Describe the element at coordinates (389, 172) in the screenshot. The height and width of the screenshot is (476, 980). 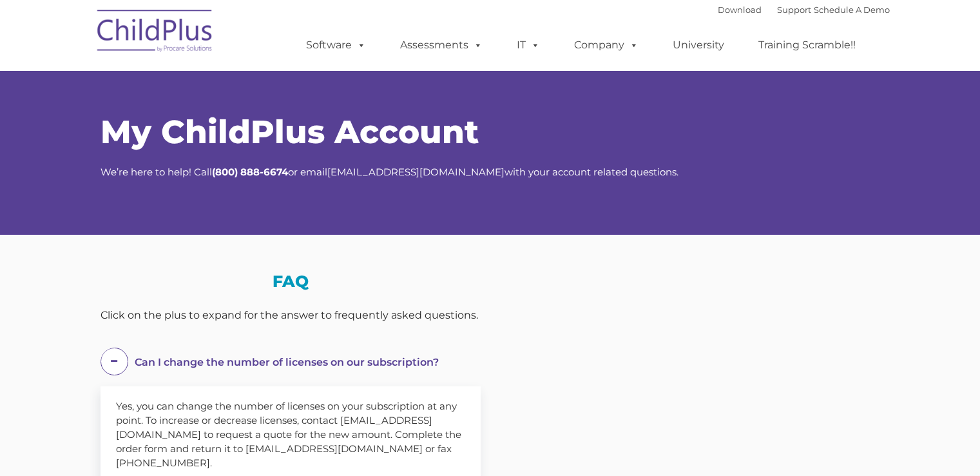
I see `span: We’re here to help! Call or email with your account related questions.` at that location.